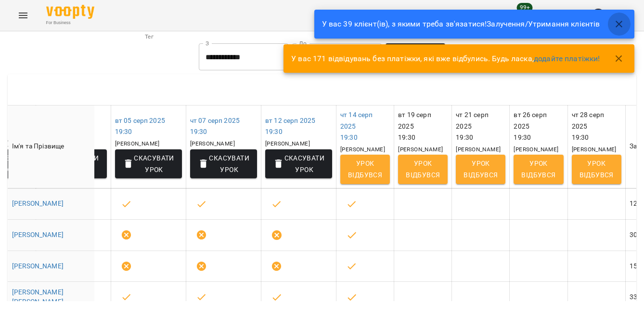  I want to click on a: додайте платіжки!, so click(567, 58).